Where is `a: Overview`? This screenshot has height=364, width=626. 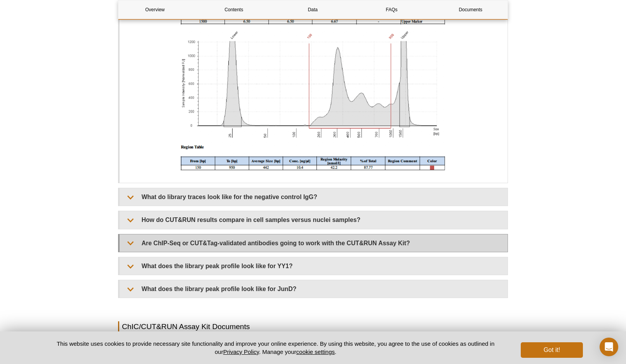
a: Overview is located at coordinates (155, 10).